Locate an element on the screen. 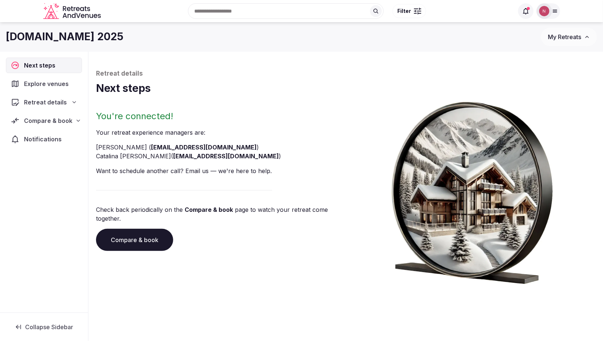 The image size is (603, 341). span: Notifications is located at coordinates (44, 139).